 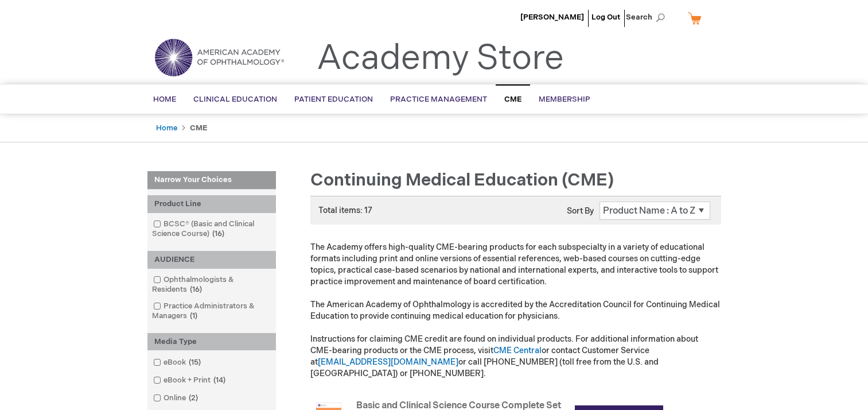 What do you see at coordinates (580, 211) in the screenshot?
I see `label: Sort By` at bounding box center [580, 211].